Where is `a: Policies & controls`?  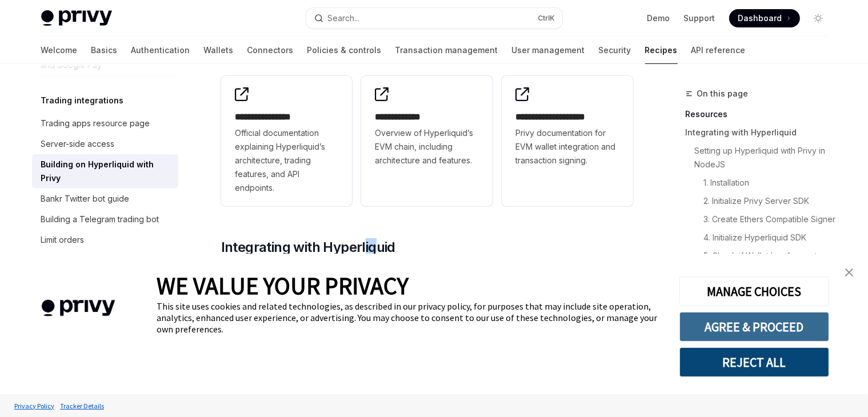 a: Policies & controls is located at coordinates (345, 50).